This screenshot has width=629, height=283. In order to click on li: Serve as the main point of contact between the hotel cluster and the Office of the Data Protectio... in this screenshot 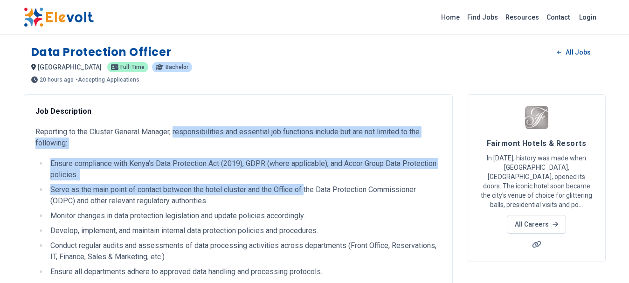, I will do `click(244, 195)`.